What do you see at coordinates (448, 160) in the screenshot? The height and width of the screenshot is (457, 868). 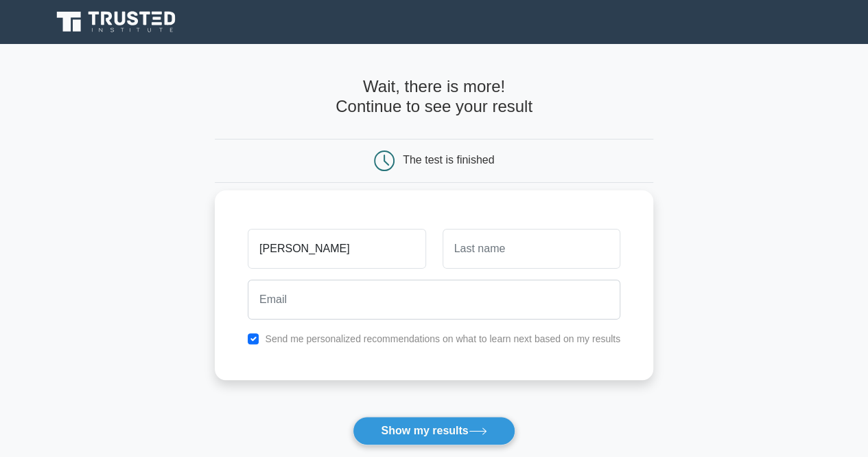 I see `div: The test is finished` at bounding box center [448, 160].